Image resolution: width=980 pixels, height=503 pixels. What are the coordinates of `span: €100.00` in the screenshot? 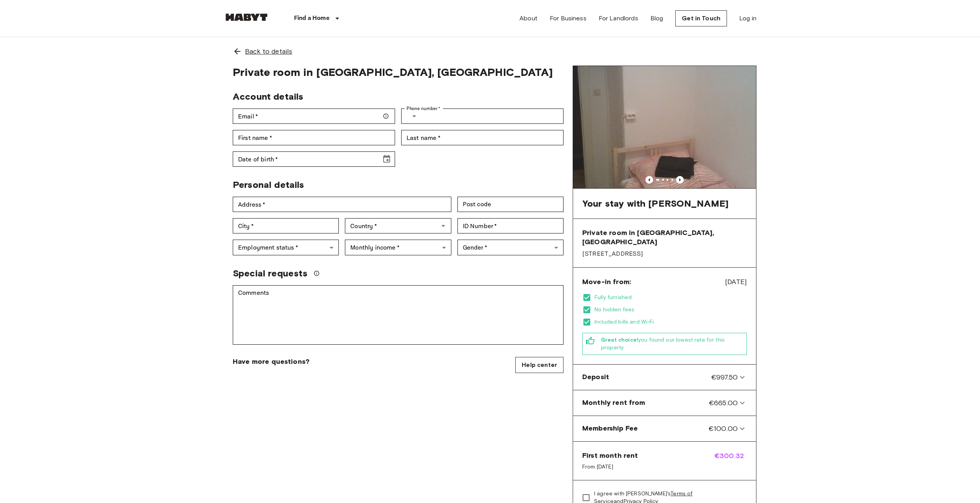 It's located at (723, 428).